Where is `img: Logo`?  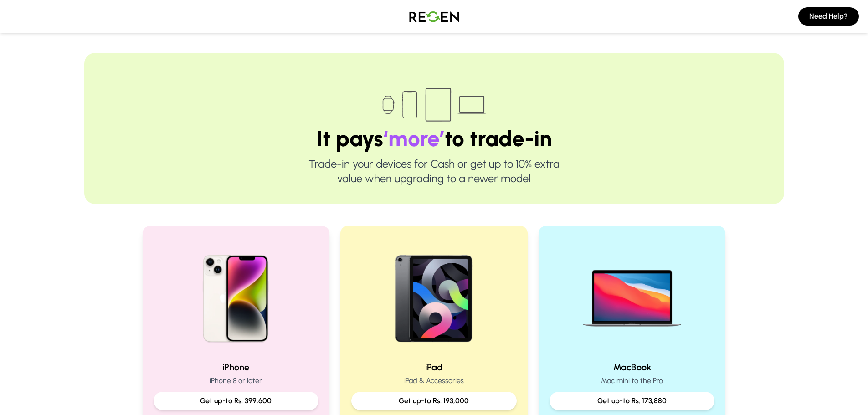
img: Logo is located at coordinates (434, 17).